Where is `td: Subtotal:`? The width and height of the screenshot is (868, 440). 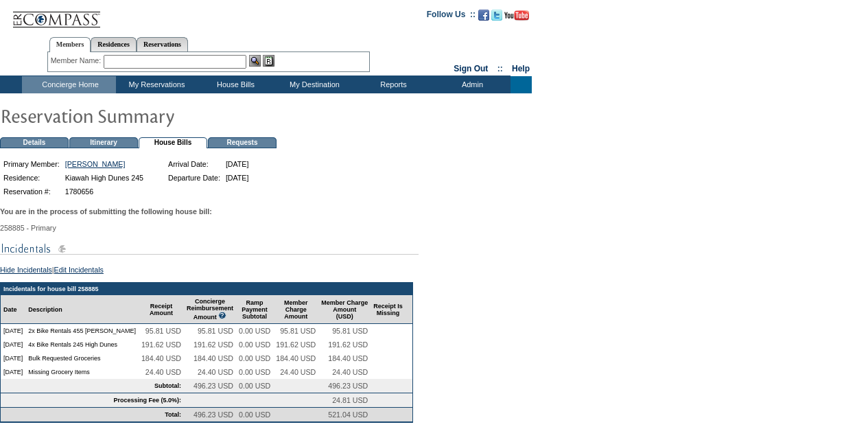 td: Subtotal: is located at coordinates (92, 385).